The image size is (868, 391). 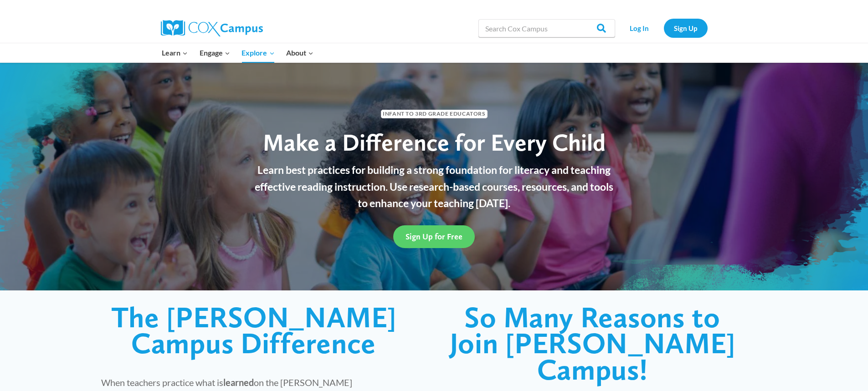 I want to click on input: Search Cox Campus, so click(x=547, y=28).